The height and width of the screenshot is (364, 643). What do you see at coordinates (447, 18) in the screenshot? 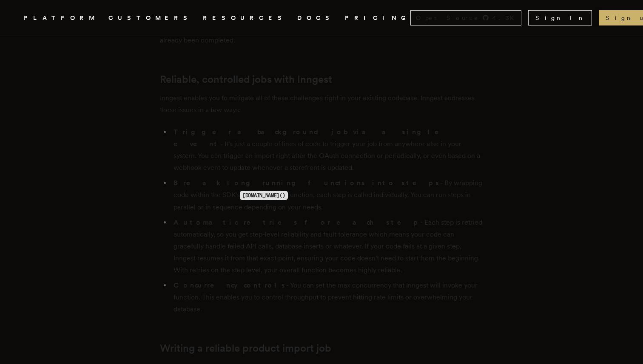
I see `span: Open Source` at bounding box center [447, 18].